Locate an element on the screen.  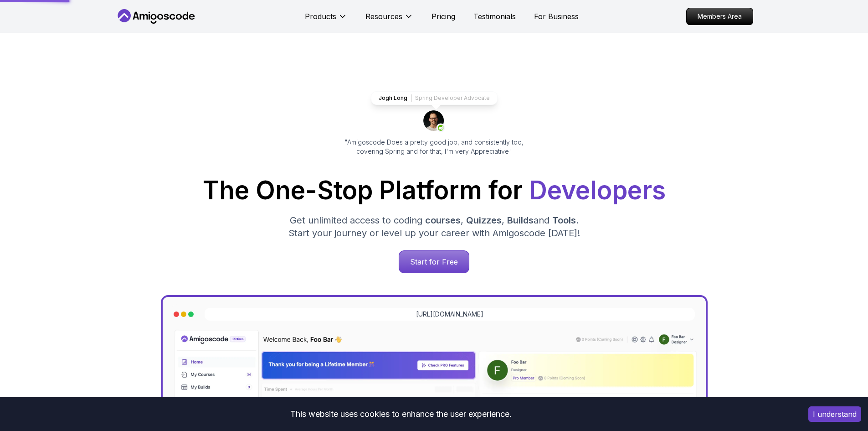
img: josh long is located at coordinates (434, 121).